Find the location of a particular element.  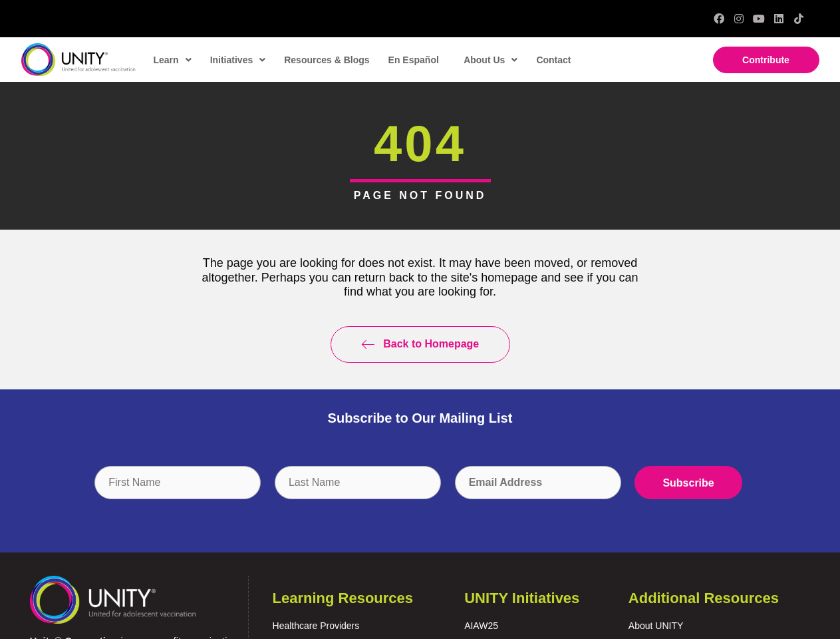

input: Email Address is located at coordinates (539, 482).